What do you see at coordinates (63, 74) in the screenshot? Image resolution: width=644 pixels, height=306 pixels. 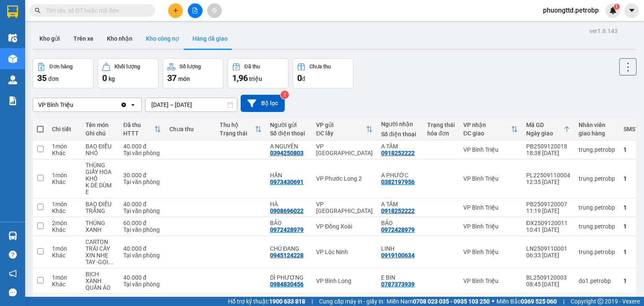 I see `button: Đơn hàng35đơn` at bounding box center [63, 74].